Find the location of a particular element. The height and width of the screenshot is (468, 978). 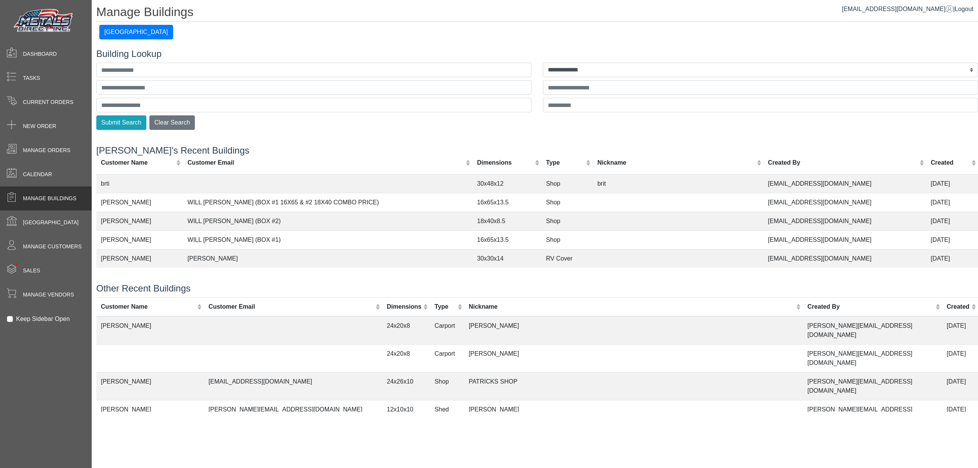

span: Dashboard is located at coordinates (40, 54).